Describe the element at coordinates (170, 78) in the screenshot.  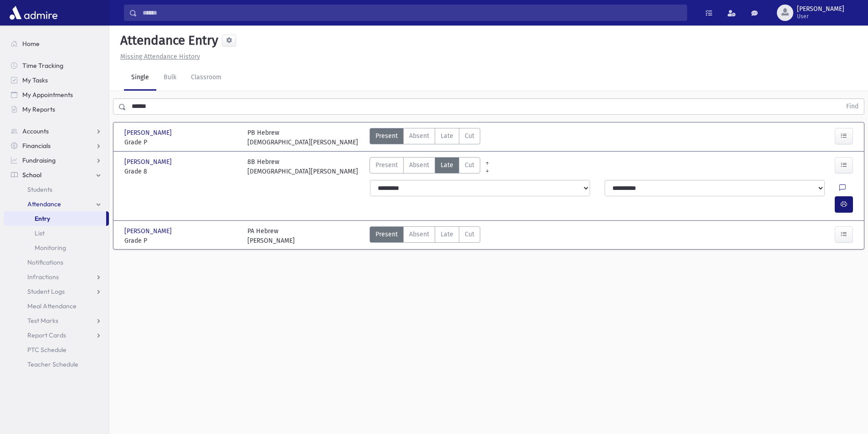
I see `a: Bulk` at that location.